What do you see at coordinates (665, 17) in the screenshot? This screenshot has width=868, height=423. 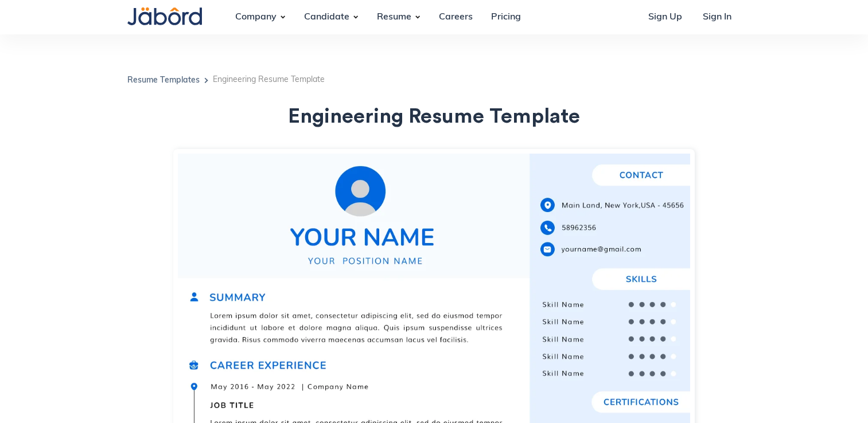 I see `a: Sign Up` at bounding box center [665, 17].